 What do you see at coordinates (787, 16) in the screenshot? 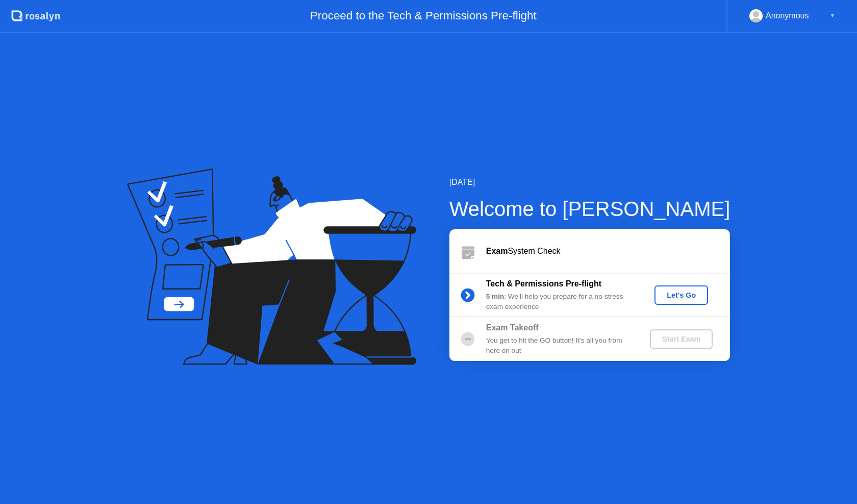
I see `div: Anonymous` at bounding box center [787, 16].